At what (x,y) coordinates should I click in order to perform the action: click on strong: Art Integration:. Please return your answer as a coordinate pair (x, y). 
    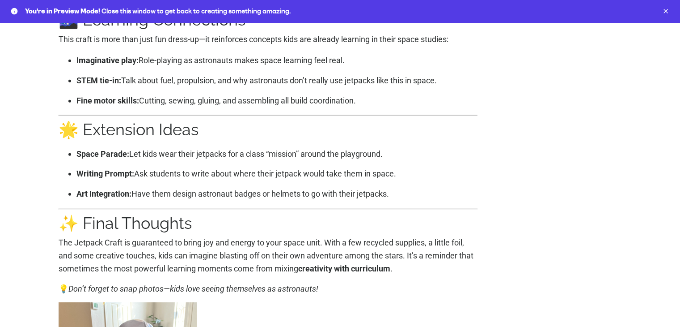
    Looking at the image, I should click on (104, 193).